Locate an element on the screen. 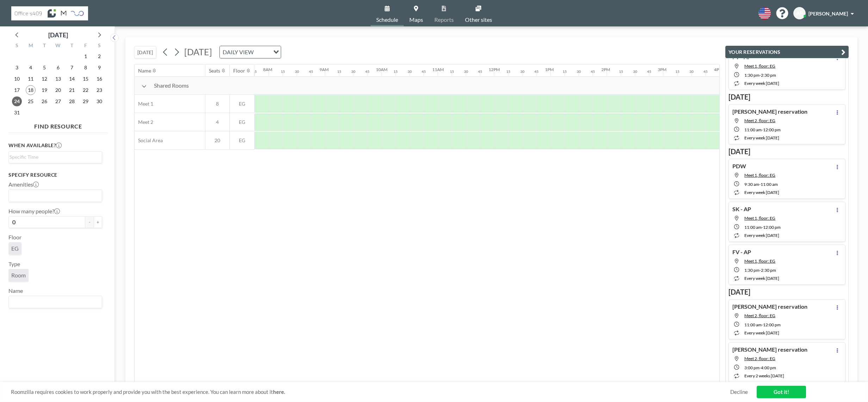 This screenshot has width=868, height=402. span: 8 is located at coordinates (218, 104).